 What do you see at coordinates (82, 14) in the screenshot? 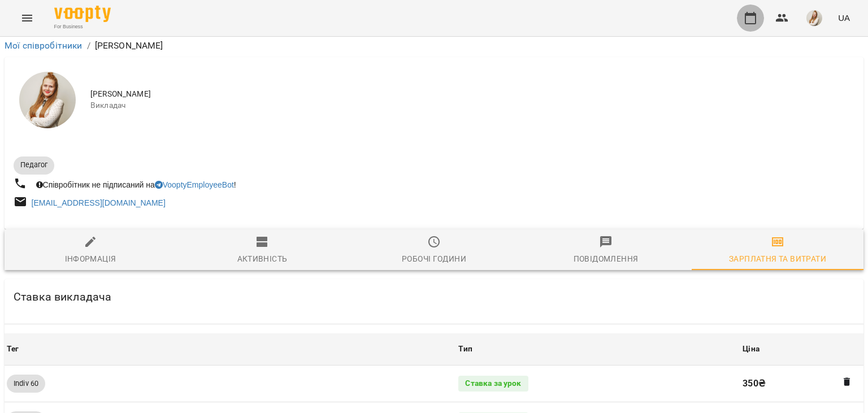
I see `img: Voopty Logo` at bounding box center [82, 14].